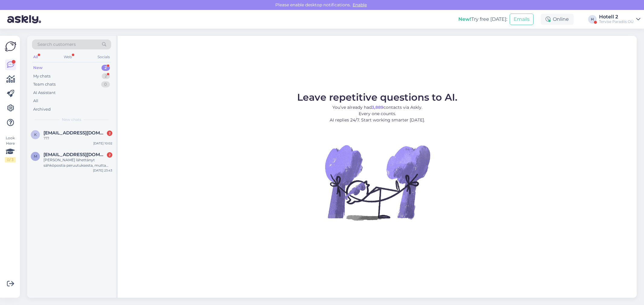 The width and height of the screenshot is (644, 305). I want to click on a: Hotell 2Tervise Paradiis OÜ, so click(620, 20).